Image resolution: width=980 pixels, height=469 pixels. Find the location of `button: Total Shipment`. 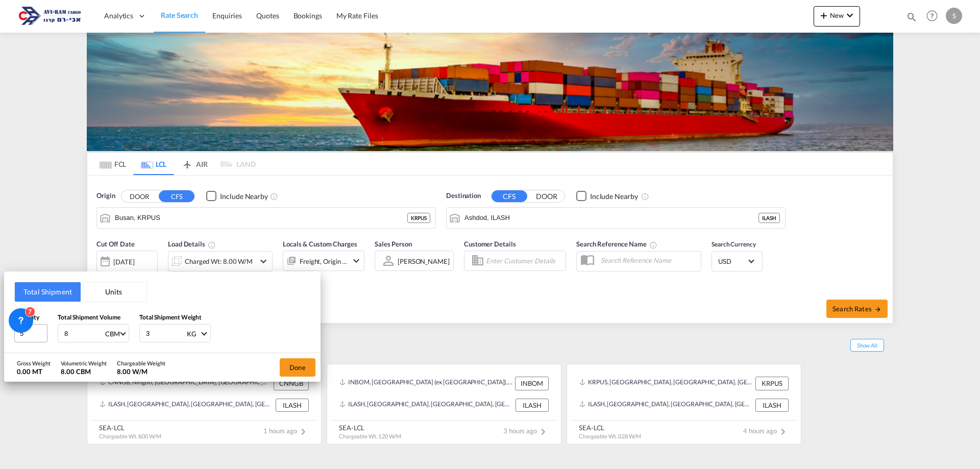

button: Total Shipment is located at coordinates (48, 292).